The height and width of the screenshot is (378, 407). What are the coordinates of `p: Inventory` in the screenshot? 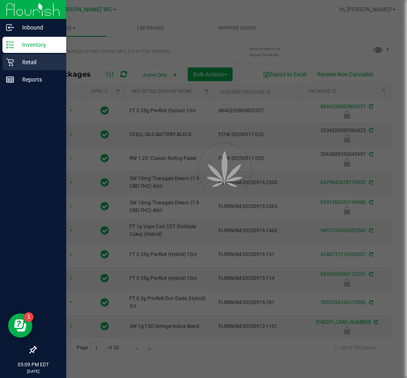 It's located at (38, 45).